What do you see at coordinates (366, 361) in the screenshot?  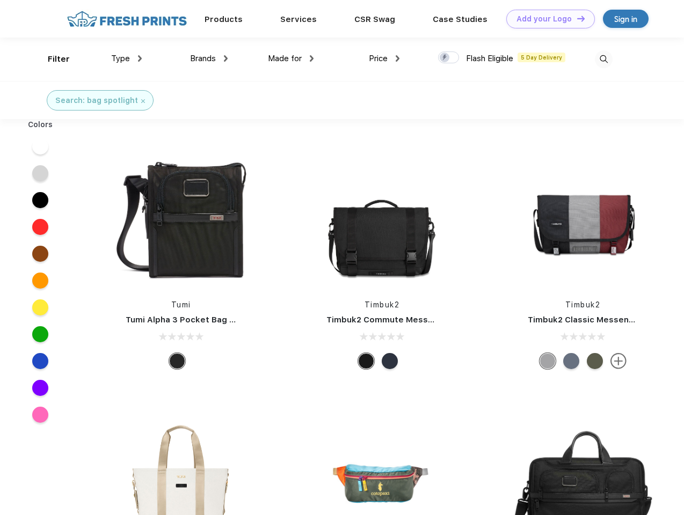 I see `div: Eco Black` at bounding box center [366, 361].